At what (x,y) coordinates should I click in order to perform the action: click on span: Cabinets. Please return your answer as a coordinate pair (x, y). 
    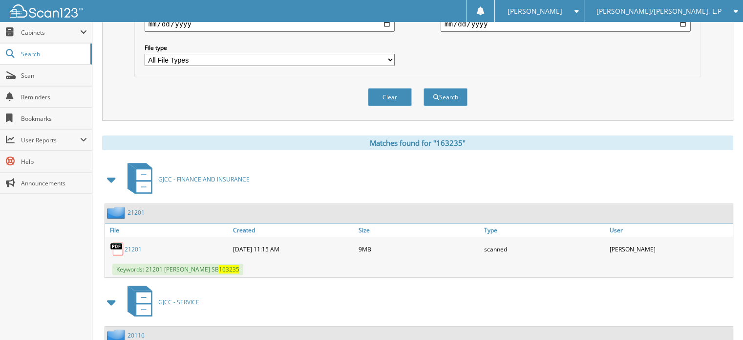
    Looking at the image, I should click on (50, 32).